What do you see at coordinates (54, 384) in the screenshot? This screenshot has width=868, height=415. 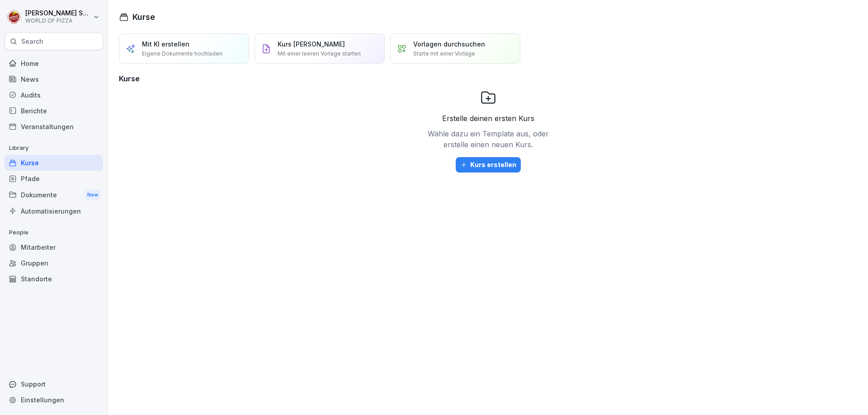 I see `div: Support` at bounding box center [54, 384].